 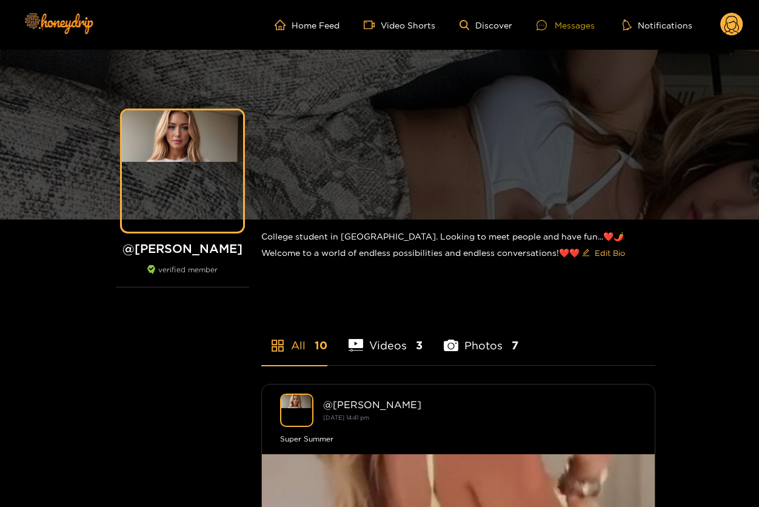 What do you see at coordinates (296, 410) in the screenshot?
I see `img: michelle` at bounding box center [296, 410].